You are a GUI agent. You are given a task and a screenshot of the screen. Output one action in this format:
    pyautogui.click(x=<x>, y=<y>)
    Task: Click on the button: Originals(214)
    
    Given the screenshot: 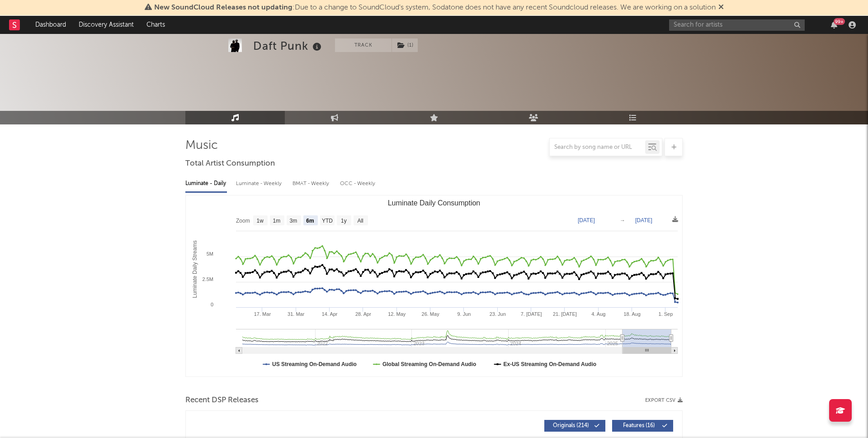 What is the action you would take?
    pyautogui.click(x=575, y=426)
    